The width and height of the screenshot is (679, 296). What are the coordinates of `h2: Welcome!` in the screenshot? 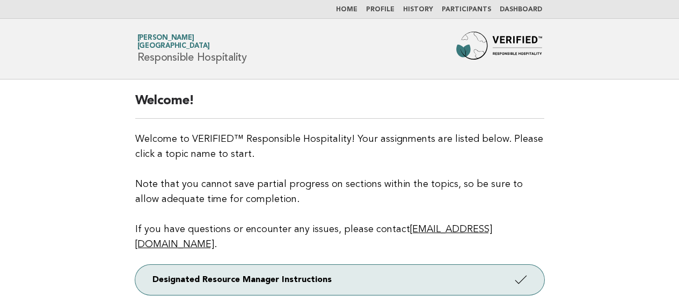 It's located at (340, 105).